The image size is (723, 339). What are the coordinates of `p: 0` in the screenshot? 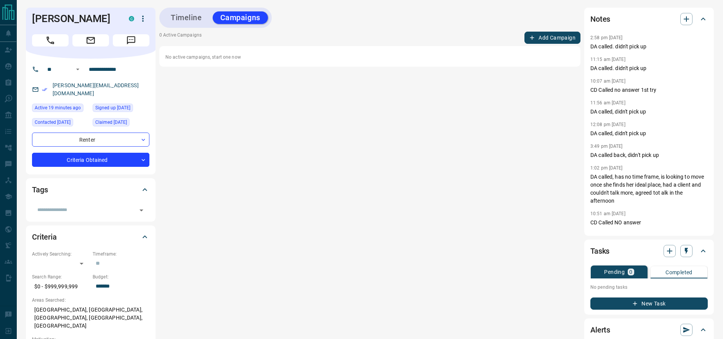 It's located at (631, 272).